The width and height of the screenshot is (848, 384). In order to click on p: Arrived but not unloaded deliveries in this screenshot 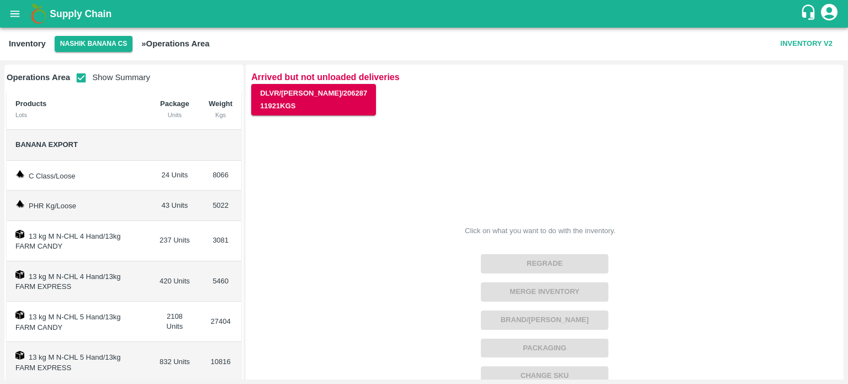, I will do `click(544, 77)`.